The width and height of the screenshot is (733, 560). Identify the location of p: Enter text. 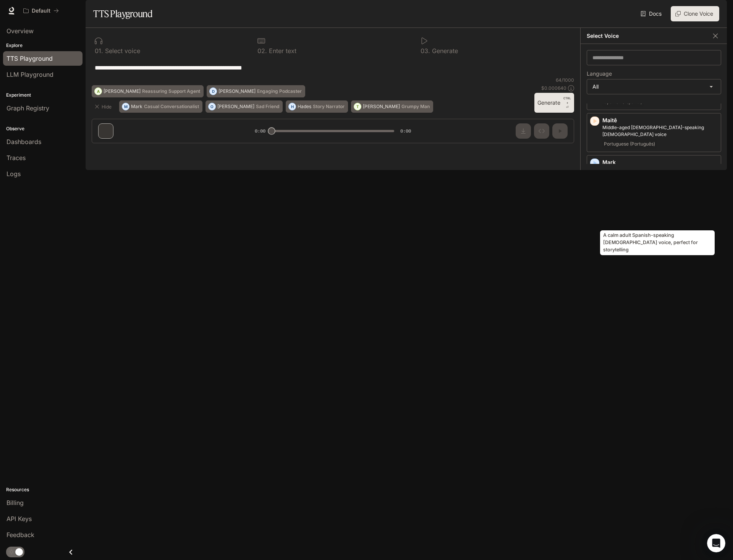
(282, 51).